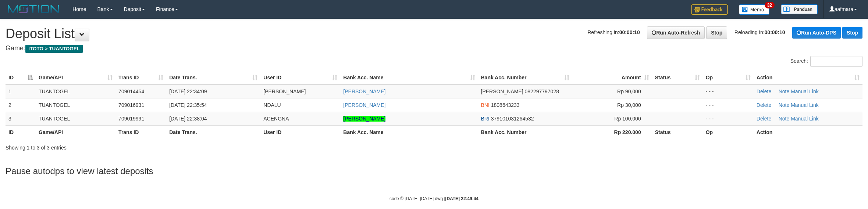 The image size is (868, 209). I want to click on th: Status: activate to sort column ascending, so click(678, 77).